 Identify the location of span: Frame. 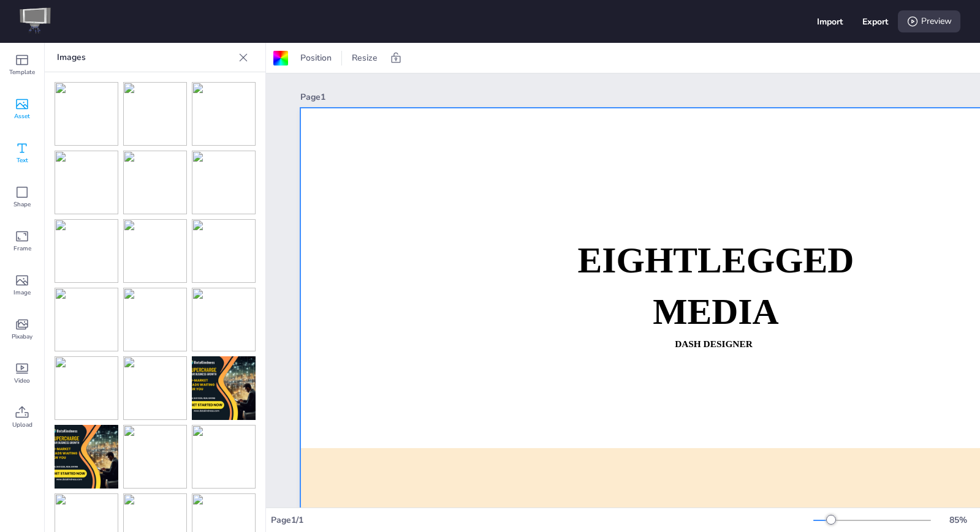
(22, 248).